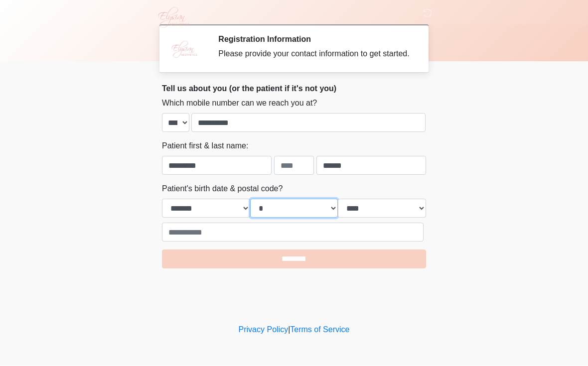  Describe the element at coordinates (185, 50) in the screenshot. I see `img: Agent Avatar` at that location.